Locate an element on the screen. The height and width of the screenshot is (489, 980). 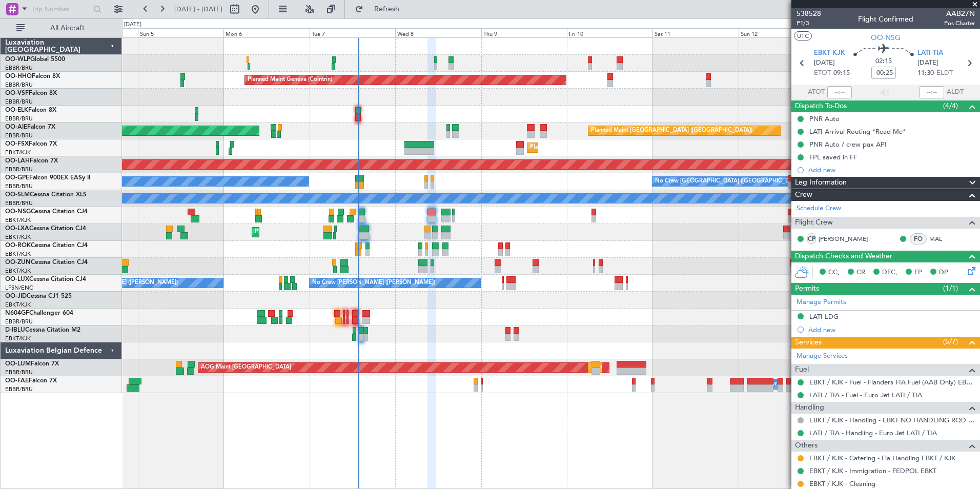
span: 02:15 is located at coordinates (884, 62).